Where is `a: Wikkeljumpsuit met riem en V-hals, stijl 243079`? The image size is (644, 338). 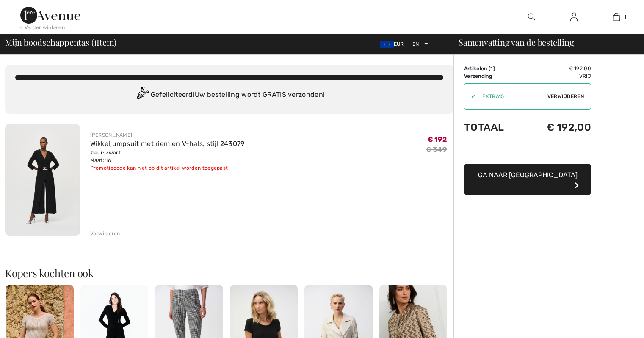
a: Wikkeljumpsuit met riem en V-hals, stijl 243079 is located at coordinates (167, 143).